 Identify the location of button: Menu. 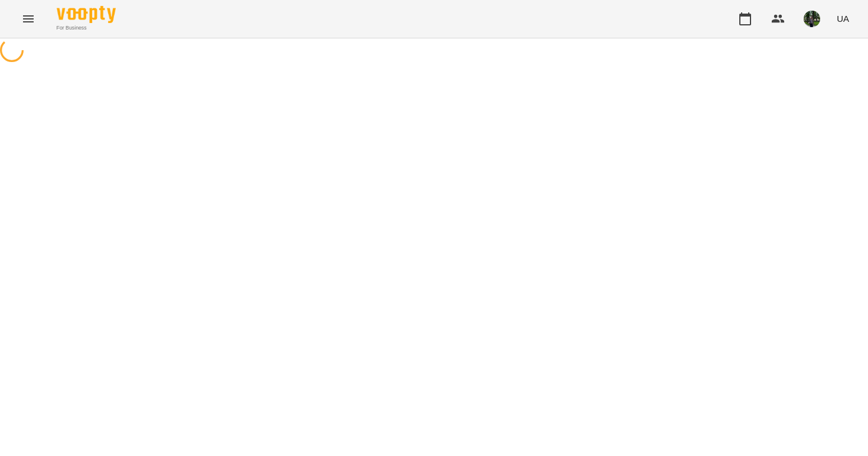
(28, 19).